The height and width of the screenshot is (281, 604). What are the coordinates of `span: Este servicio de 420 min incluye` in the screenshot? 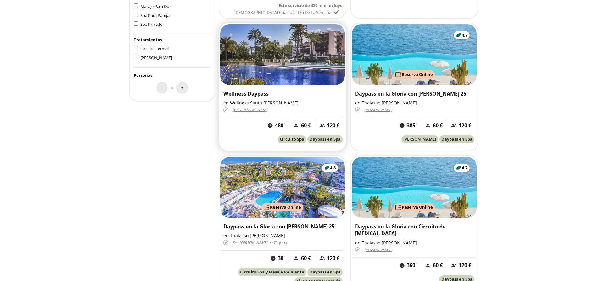 It's located at (310, 5).